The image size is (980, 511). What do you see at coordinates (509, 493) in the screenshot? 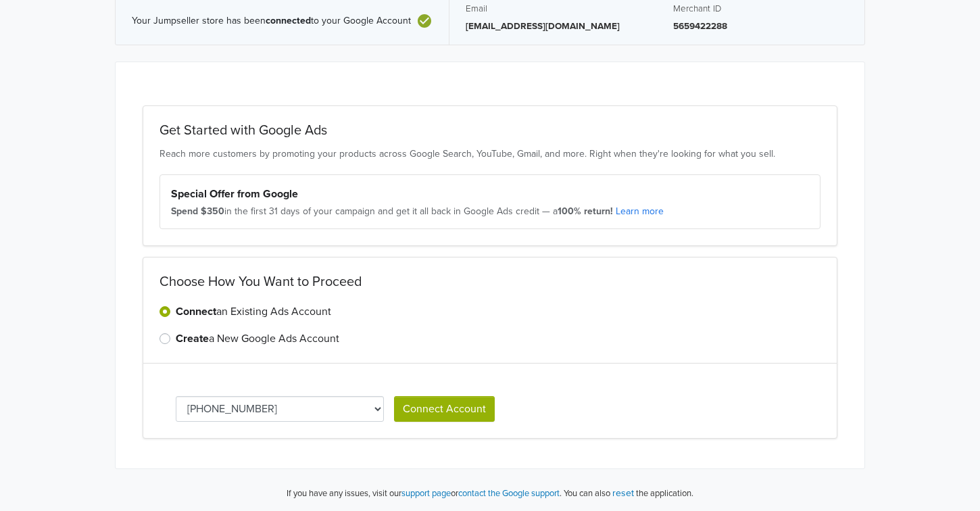
I see `a: contact the Google support` at bounding box center [509, 493].